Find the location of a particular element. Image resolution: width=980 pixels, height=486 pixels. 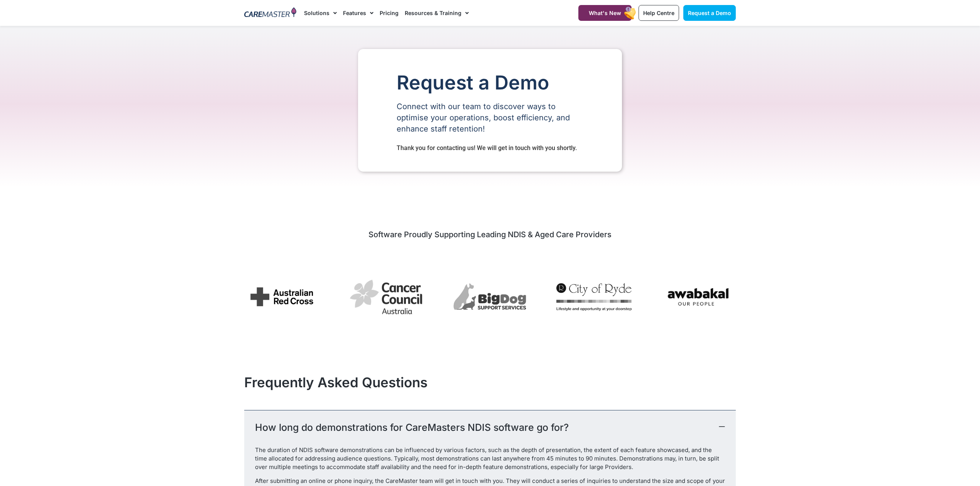

div: Thank you for contacting us! We will get in touch with you shortly. is located at coordinates (490, 148).